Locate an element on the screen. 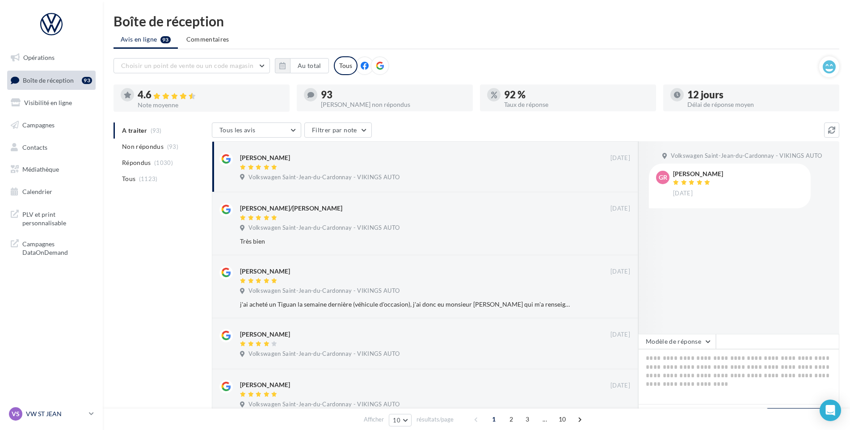 This screenshot has height=430, width=850. span: (1030) is located at coordinates (164, 163).